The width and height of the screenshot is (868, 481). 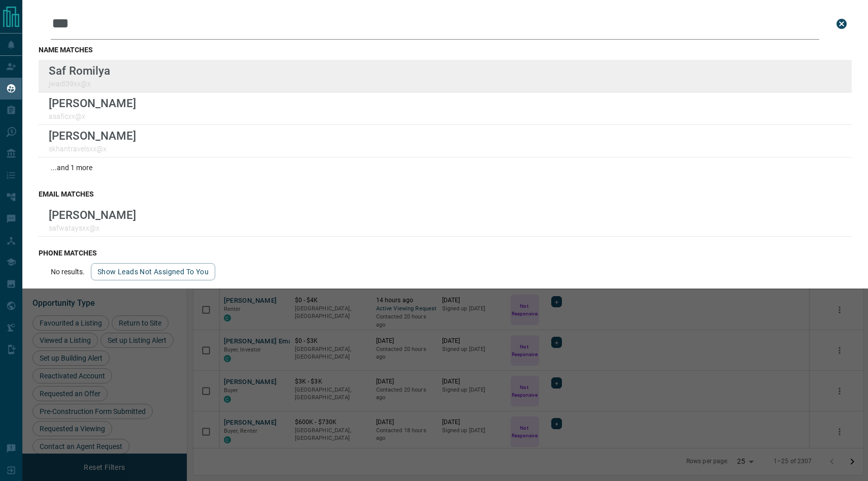 What do you see at coordinates (92, 149) in the screenshot?
I see `p: skhantravelsxx@x` at bounding box center [92, 149].